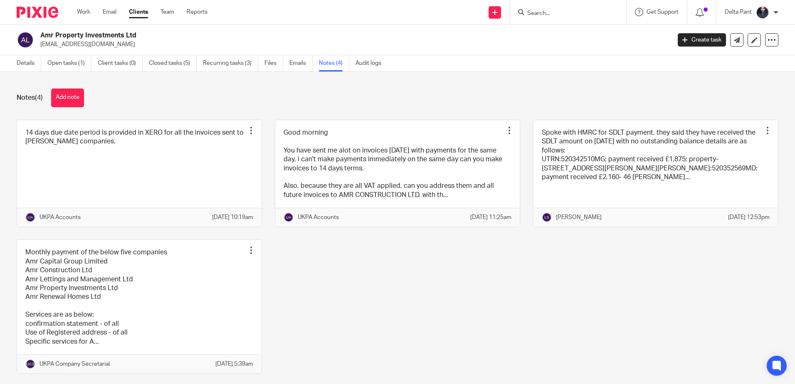 Image resolution: width=795 pixels, height=384 pixels. Describe the element at coordinates (702, 40) in the screenshot. I see `a: Create task` at that location.